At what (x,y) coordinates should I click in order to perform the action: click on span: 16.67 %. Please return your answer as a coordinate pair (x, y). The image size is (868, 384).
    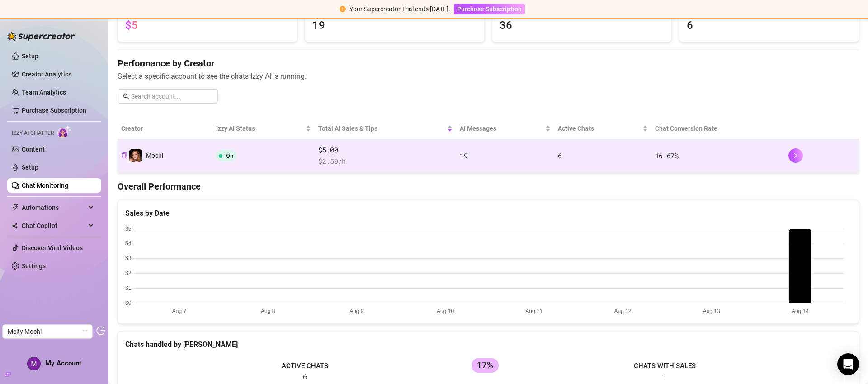
    Looking at the image, I should click on (666, 156).